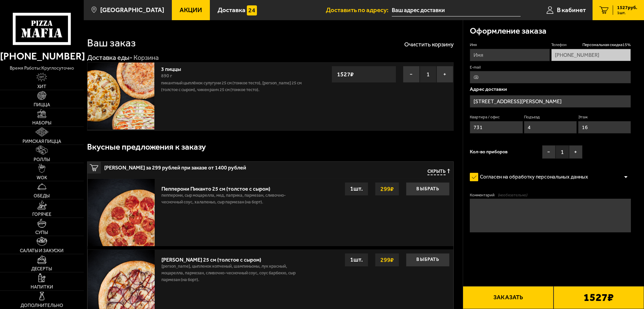 The image size is (644, 309). What do you see at coordinates (111, 43) in the screenshot?
I see `h1: Ваш заказ` at bounding box center [111, 43].